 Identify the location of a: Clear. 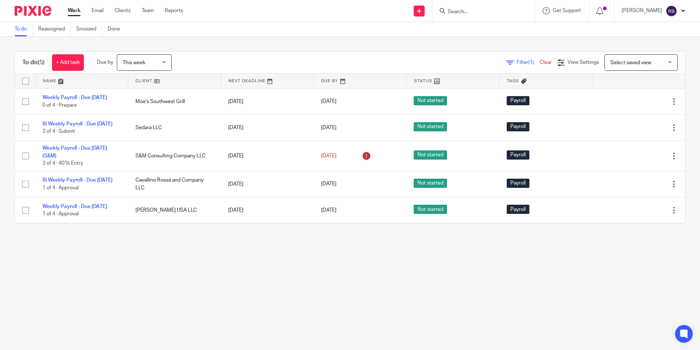
(546, 62).